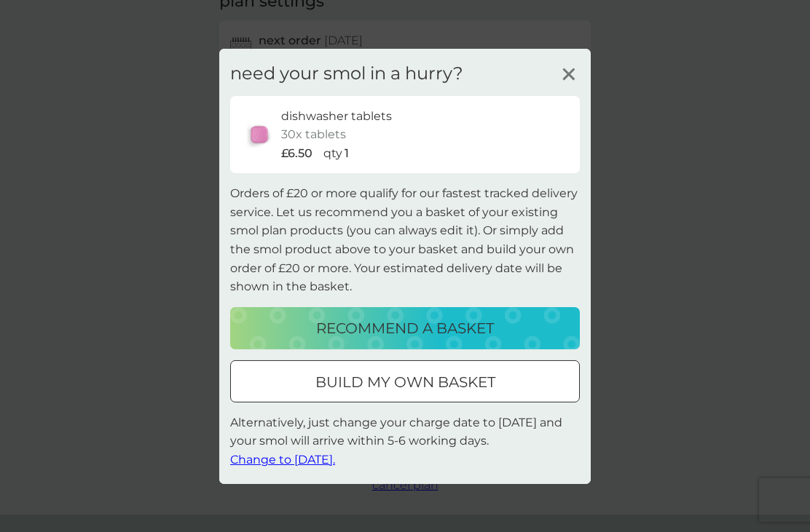 This screenshot has height=532, width=810. I want to click on h3: need your smol in a hurry?, so click(347, 73).